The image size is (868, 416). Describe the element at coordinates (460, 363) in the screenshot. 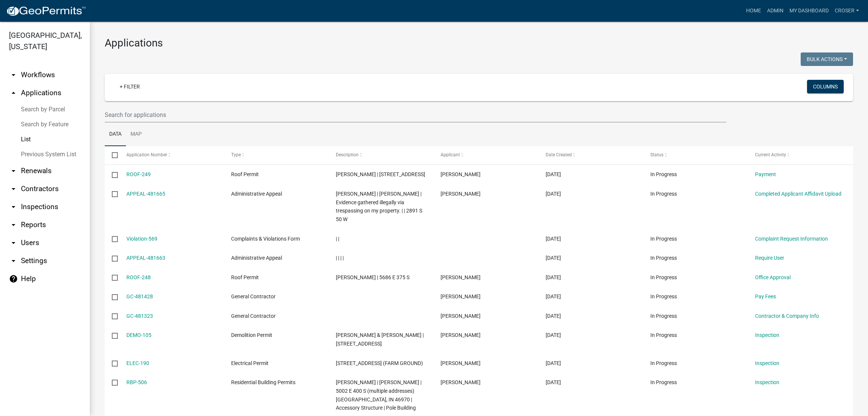

I see `span: Brad Utterback` at that location.